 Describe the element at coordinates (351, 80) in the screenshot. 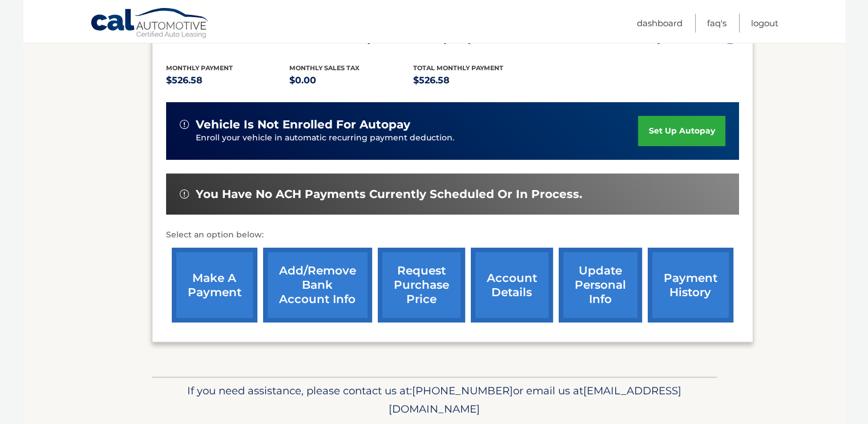

I see `p: $0.00` at that location.